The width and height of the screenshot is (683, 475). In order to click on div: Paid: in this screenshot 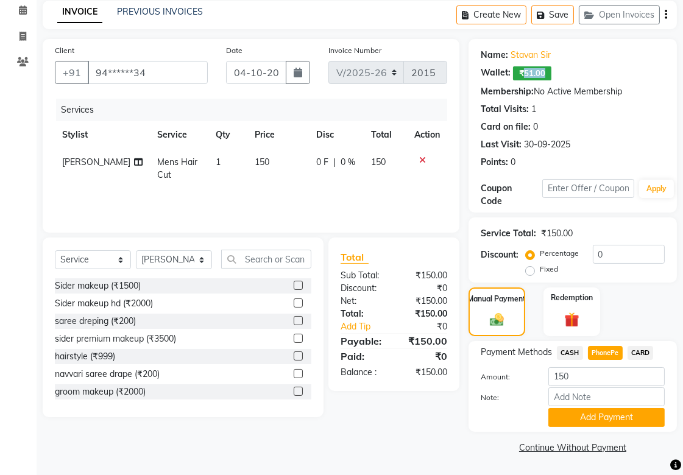, I will do `click(362, 356)`.